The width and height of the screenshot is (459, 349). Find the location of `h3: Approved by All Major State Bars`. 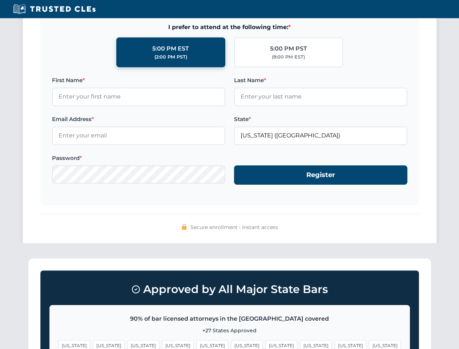

h3: Approved by All Major State Bars is located at coordinates (230, 289).